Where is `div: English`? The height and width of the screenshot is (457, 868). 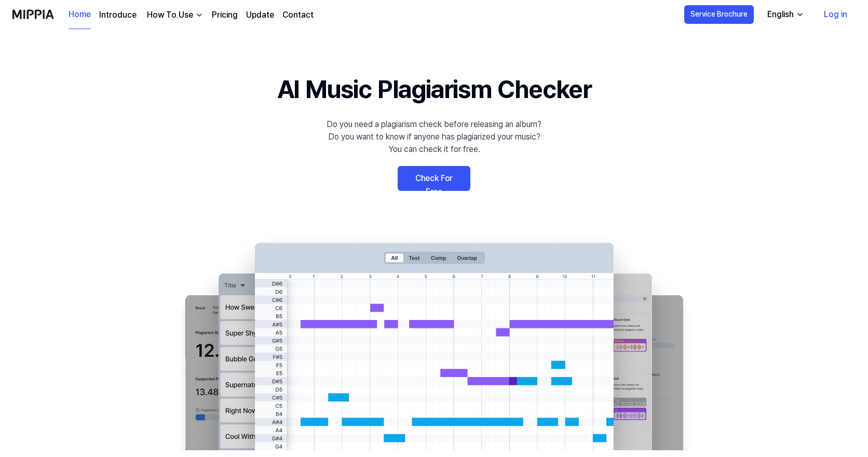
div: English is located at coordinates (780, 14).